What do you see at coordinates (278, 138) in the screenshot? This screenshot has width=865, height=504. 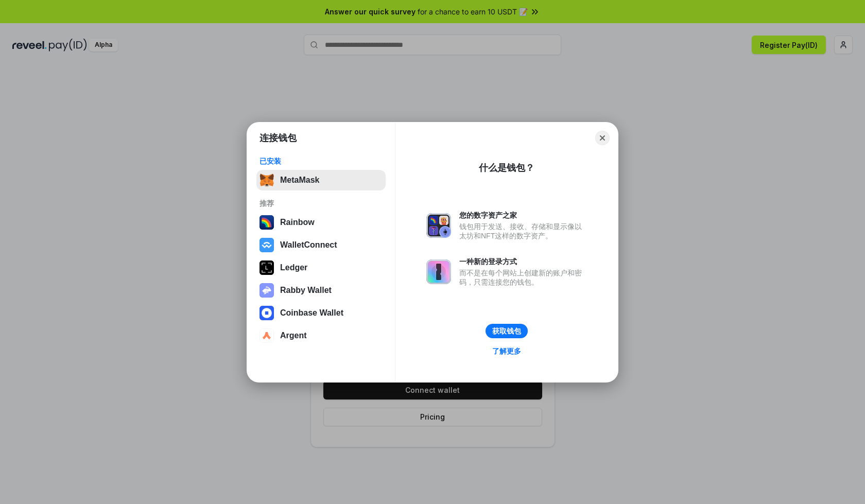 I see `h1: 连接钱包` at bounding box center [278, 138].